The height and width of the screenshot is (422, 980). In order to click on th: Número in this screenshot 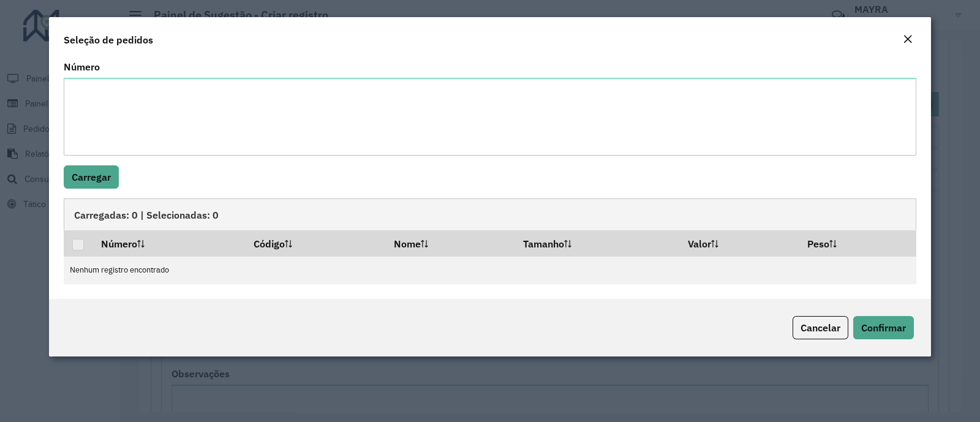, I will do `click(168, 243)`.